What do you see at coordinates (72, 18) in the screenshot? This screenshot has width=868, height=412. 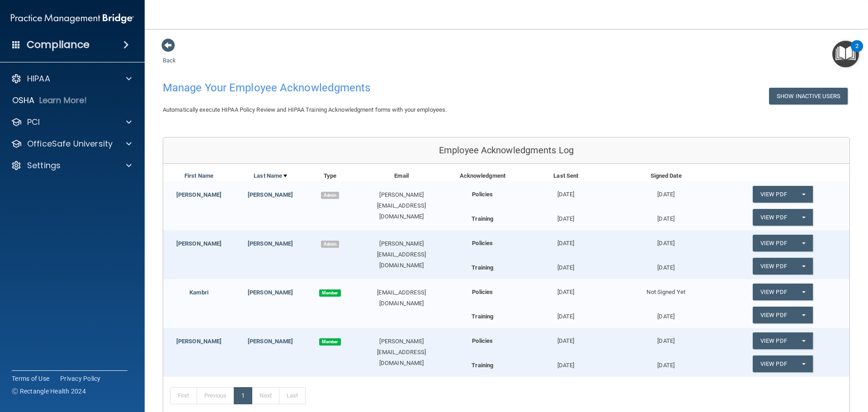 I see `img: PMB logo` at bounding box center [72, 18].